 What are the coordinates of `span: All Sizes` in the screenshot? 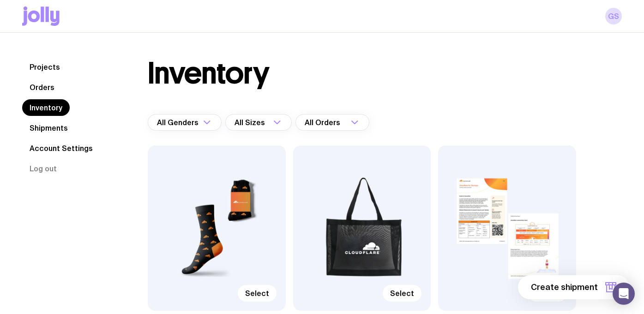 It's located at (251, 122).